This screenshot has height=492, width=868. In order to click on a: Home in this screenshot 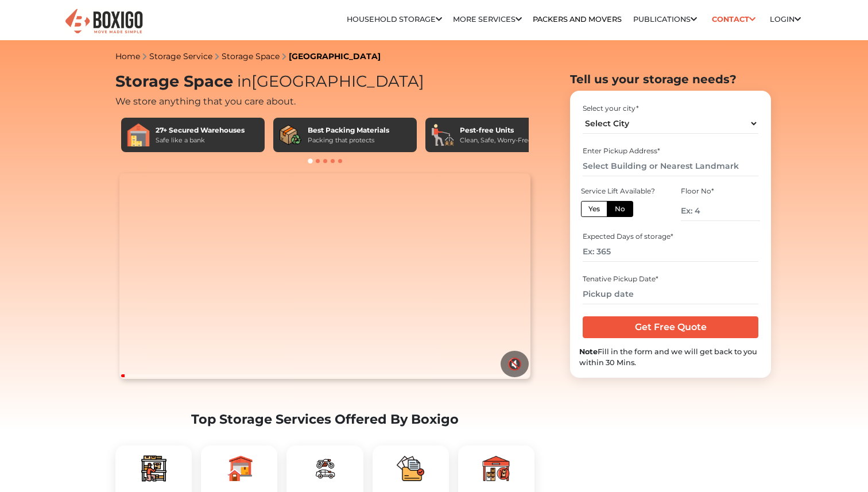, I will do `click(127, 56)`.